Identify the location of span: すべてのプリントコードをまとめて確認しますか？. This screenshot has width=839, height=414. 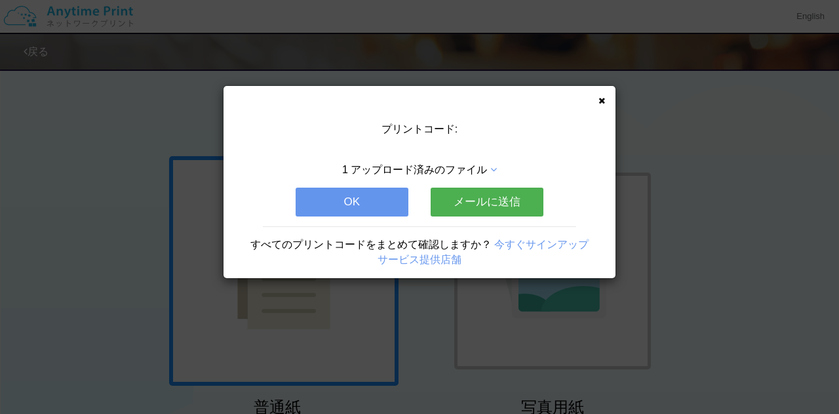
(371, 244).